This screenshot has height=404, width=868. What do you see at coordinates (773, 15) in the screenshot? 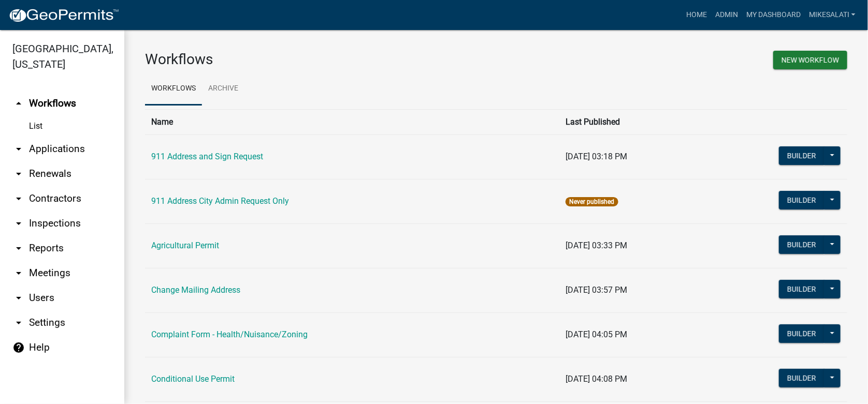
I see `a: My Dashboard` at bounding box center [773, 15].